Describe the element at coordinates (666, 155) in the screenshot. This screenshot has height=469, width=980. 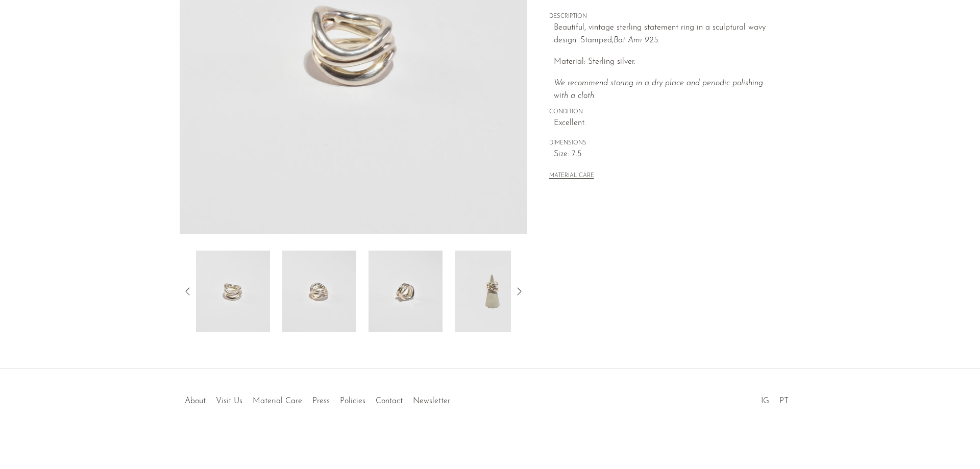
I see `span: Size: 7.5` at that location.